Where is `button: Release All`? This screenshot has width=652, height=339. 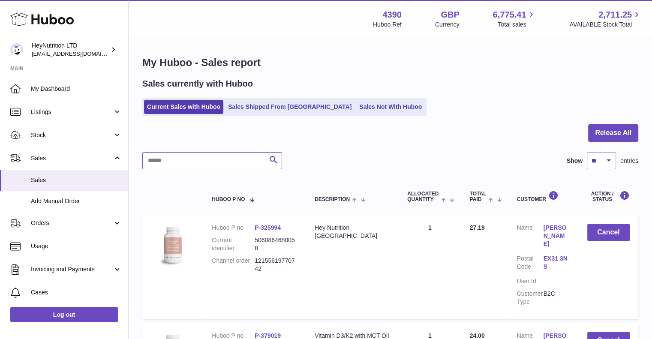 button: Release All is located at coordinates (613, 133).